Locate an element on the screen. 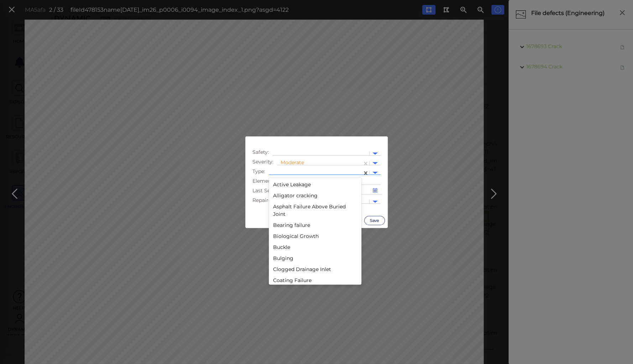  div: Bearing failure is located at coordinates (315, 225).